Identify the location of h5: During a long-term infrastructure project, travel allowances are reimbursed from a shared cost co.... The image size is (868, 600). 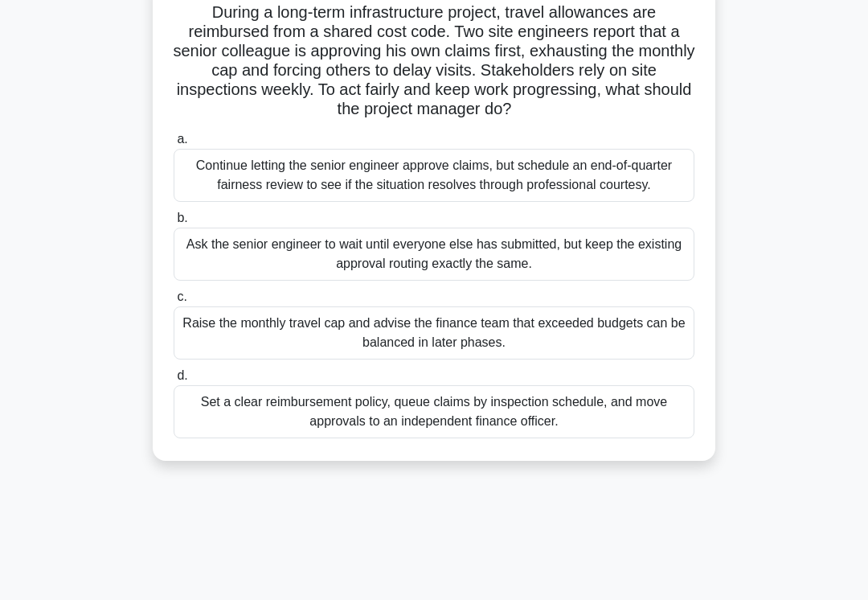
(434, 61).